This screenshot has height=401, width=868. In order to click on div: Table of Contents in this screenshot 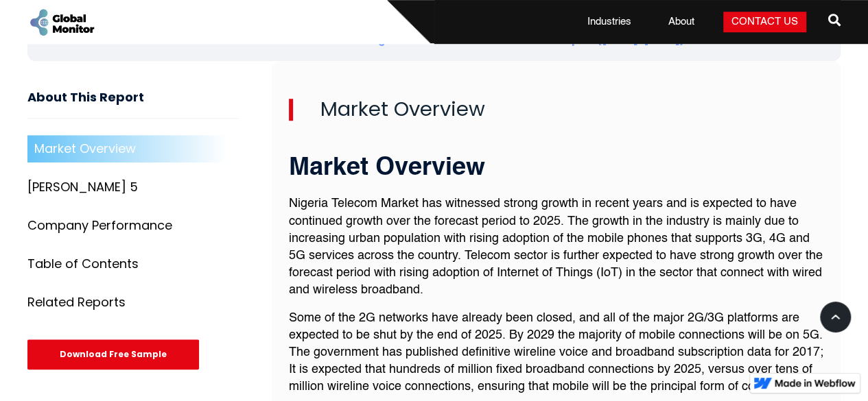, I will do `click(83, 264)`.